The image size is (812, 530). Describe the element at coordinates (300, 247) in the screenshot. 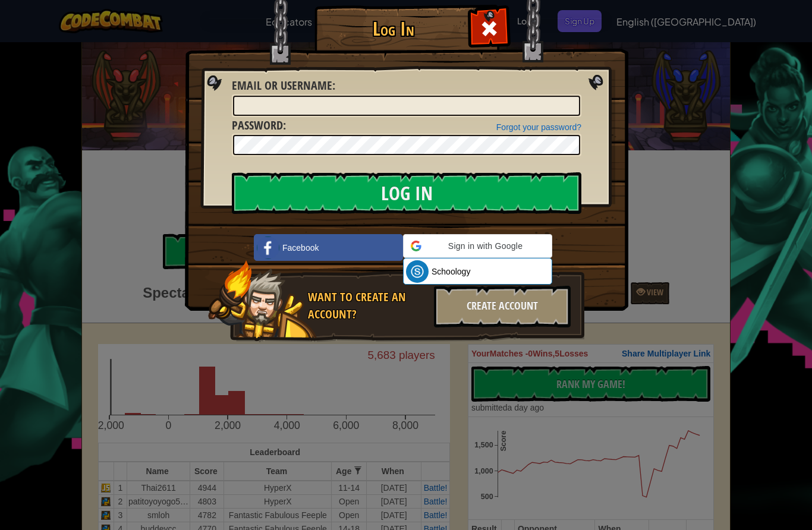

I see `span: Facebook` at that location.